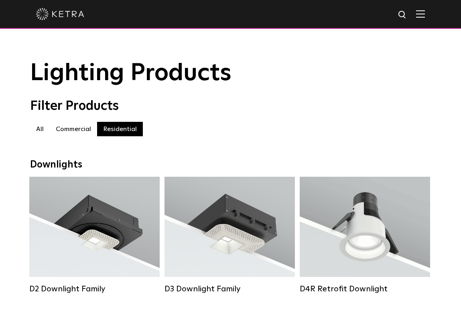 This screenshot has width=461, height=315. What do you see at coordinates (73, 129) in the screenshot?
I see `label: Commercial` at bounding box center [73, 129].